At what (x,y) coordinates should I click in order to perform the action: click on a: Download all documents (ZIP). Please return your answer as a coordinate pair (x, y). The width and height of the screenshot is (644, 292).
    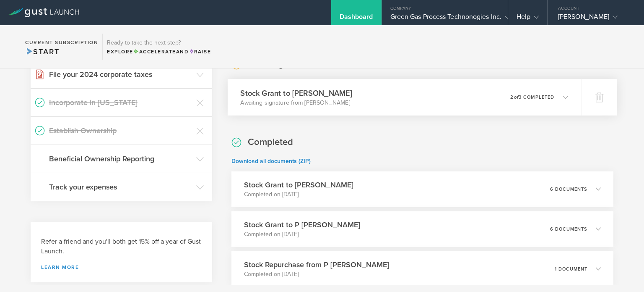
    Looking at the image, I should click on (271, 161).